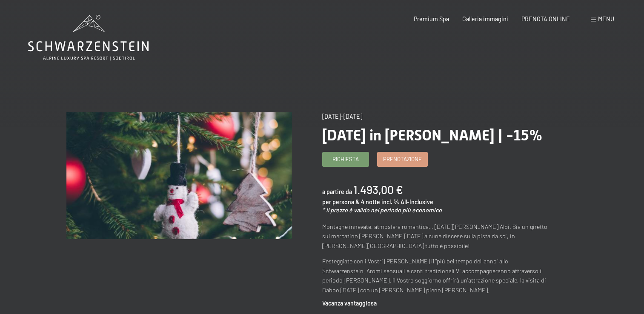 The height and width of the screenshot is (314, 644). Describe the element at coordinates (370, 202) in the screenshot. I see `span: 4 notte` at that location.